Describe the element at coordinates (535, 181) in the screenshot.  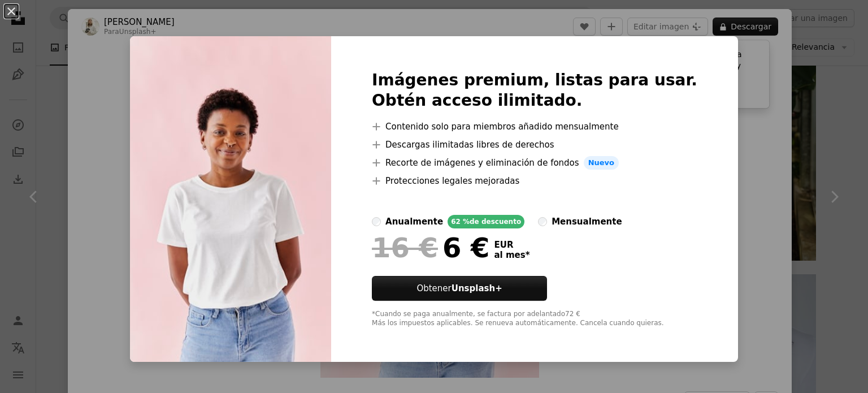
I see `li: Protecciones legales mejoradas` at that location.